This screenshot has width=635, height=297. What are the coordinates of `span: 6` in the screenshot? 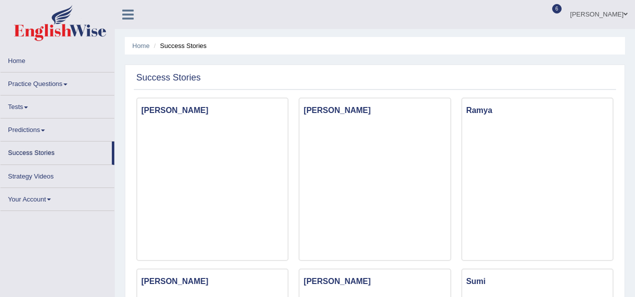 It's located at (557, 8).